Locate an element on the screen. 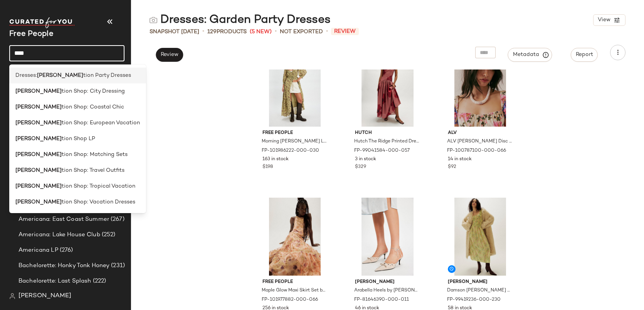  span: FP-99419236-000-230 is located at coordinates (473, 300).